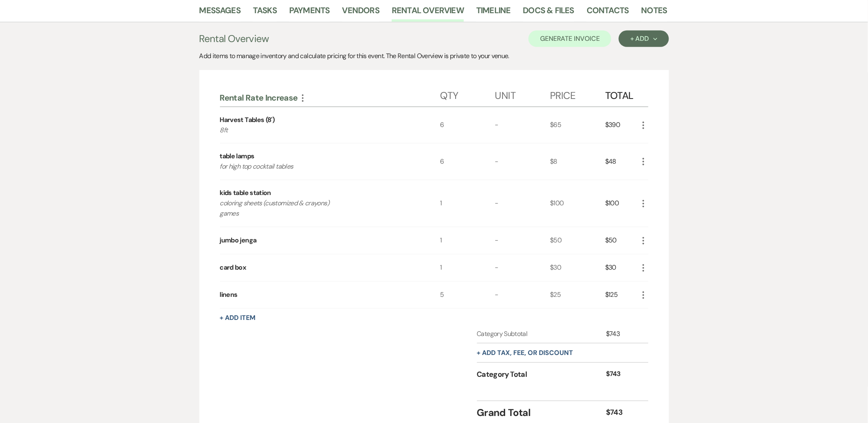 This screenshot has height=423, width=868. I want to click on p: coloring sheets (customized & crayons) games, so click(319, 209).